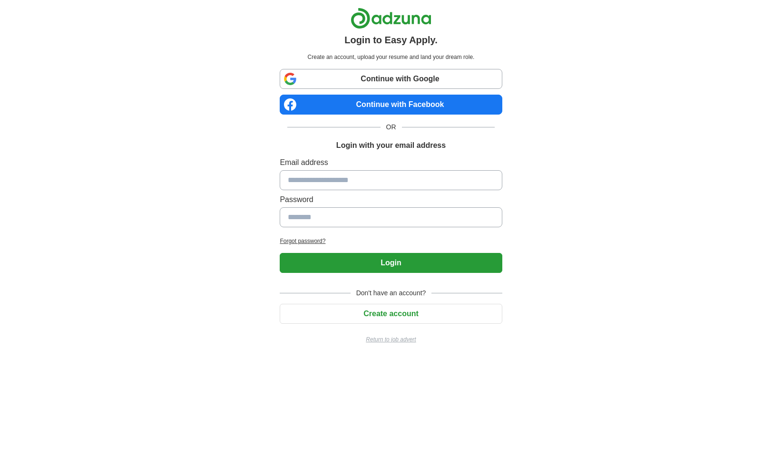 The height and width of the screenshot is (455, 782). I want to click on span: Don't have an account?, so click(391, 293).